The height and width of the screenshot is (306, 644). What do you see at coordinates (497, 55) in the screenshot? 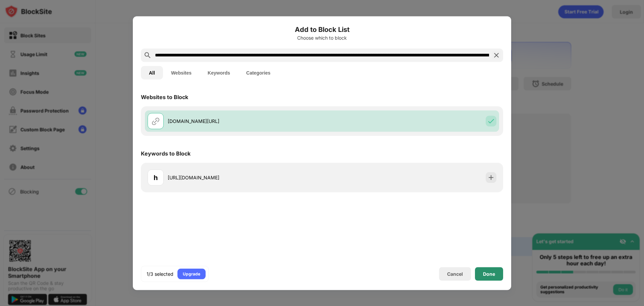
I see `img: search-close` at bounding box center [497, 55].